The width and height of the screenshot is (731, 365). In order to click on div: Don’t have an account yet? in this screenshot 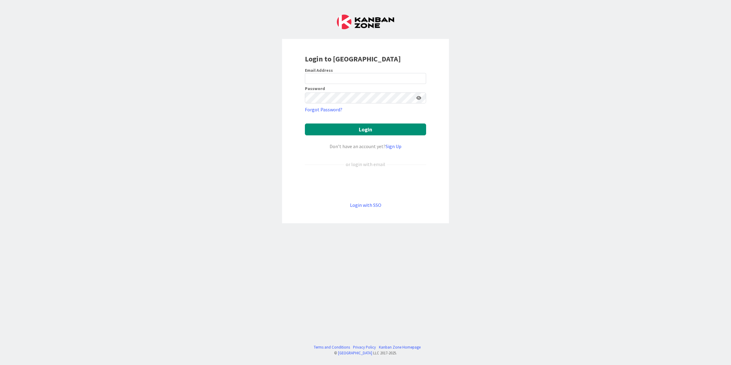, I will do `click(365, 146)`.